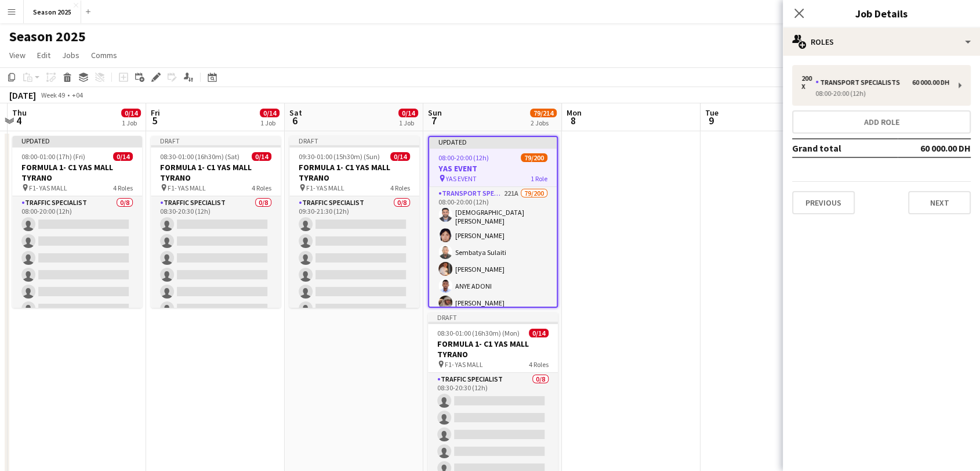 Image resolution: width=980 pixels, height=471 pixels. I want to click on div: Roles, so click(882, 42).